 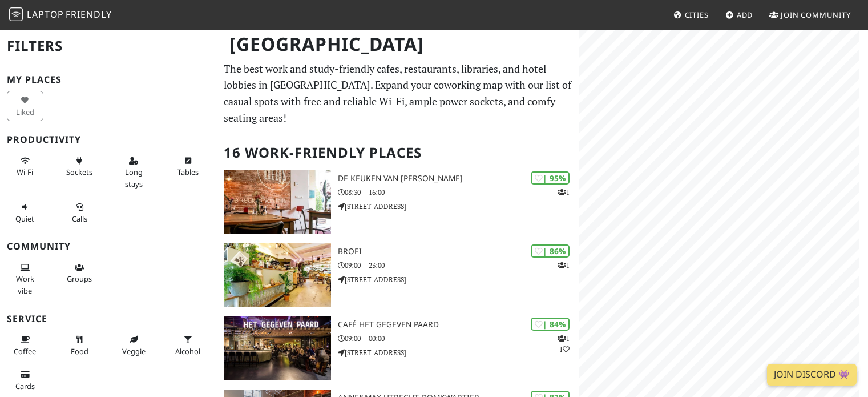 I want to click on div: | 86%, so click(x=550, y=251).